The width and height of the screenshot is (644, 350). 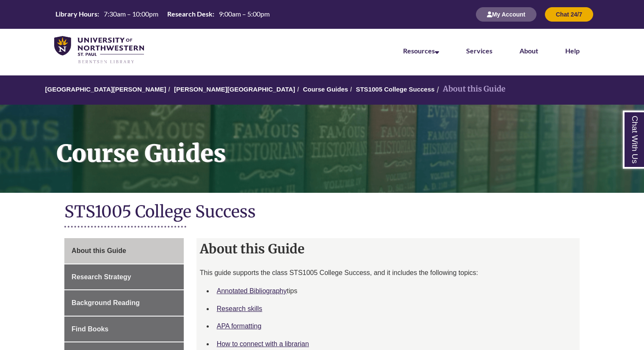 What do you see at coordinates (77, 14) in the screenshot?
I see `th: Library Hours:` at bounding box center [77, 14].